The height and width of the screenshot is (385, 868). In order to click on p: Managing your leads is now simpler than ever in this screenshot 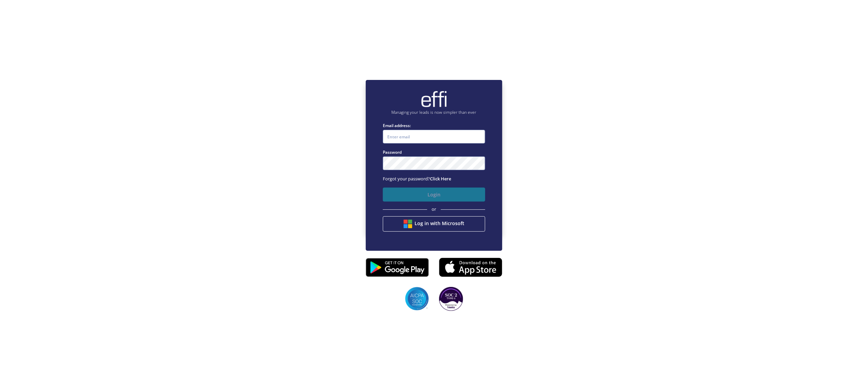, I will do `click(434, 112)`.